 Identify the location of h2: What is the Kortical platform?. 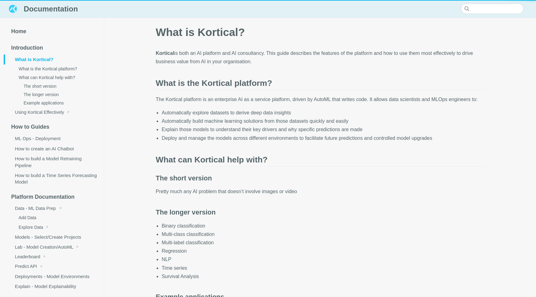
(320, 73).